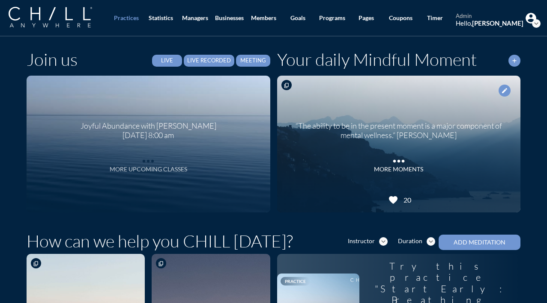  Describe the element at coordinates (393, 200) in the screenshot. I see `i: favorite` at that location.